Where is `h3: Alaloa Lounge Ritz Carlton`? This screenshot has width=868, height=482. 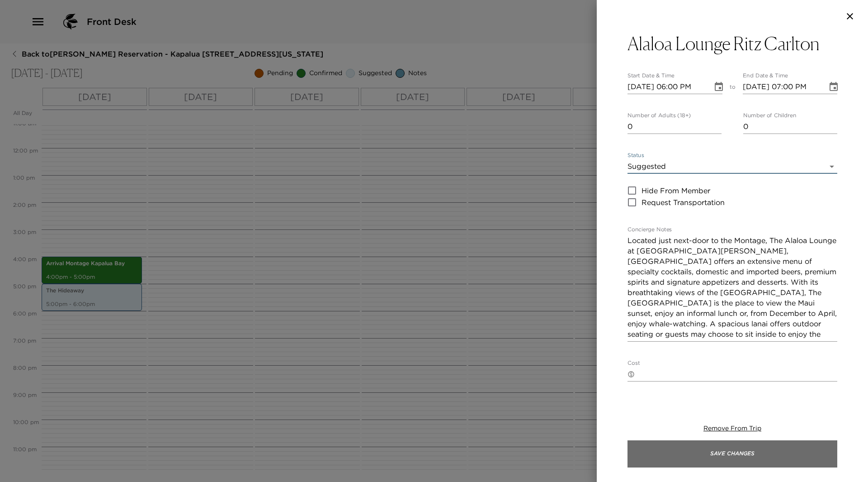
h3: Alaloa Lounge Ritz Carlton is located at coordinates (723, 43).